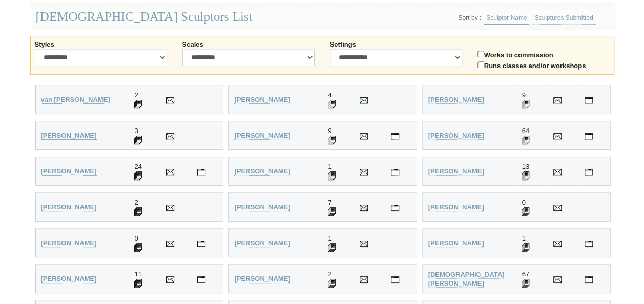  What do you see at coordinates (589, 279) in the screenshot?
I see `img: Visit John Bishop's personal website` at bounding box center [589, 279].